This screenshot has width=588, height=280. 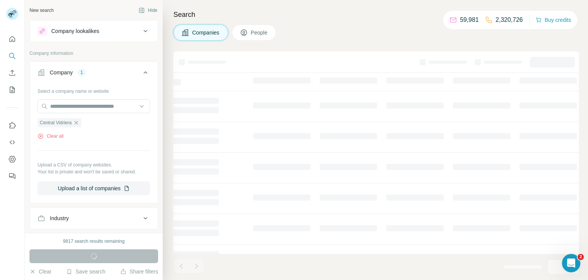 I want to click on p: 59,981, so click(x=470, y=20).